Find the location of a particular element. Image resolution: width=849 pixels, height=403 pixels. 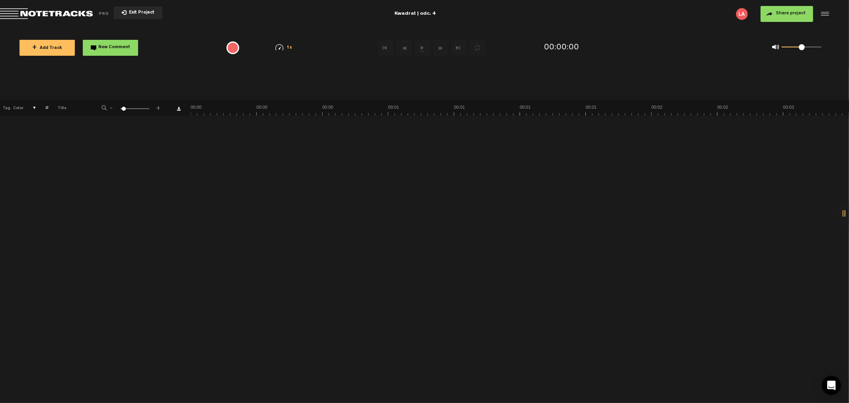

span: Share project is located at coordinates (790, 14).